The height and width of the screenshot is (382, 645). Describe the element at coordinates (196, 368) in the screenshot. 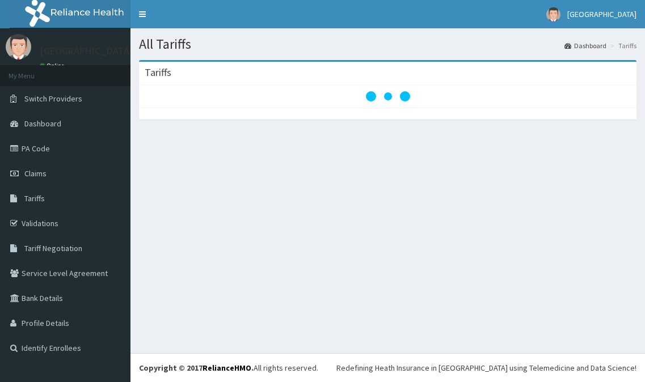

I see `strong: Copyright © 2017 .` at that location.